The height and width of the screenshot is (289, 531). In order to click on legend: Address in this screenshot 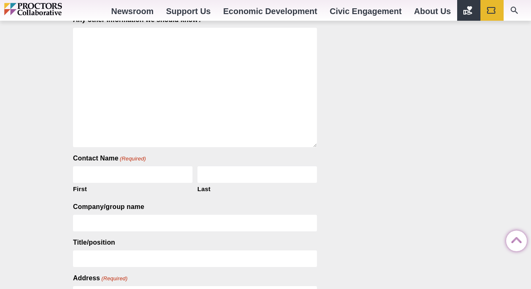, I will do `click(100, 279)`.